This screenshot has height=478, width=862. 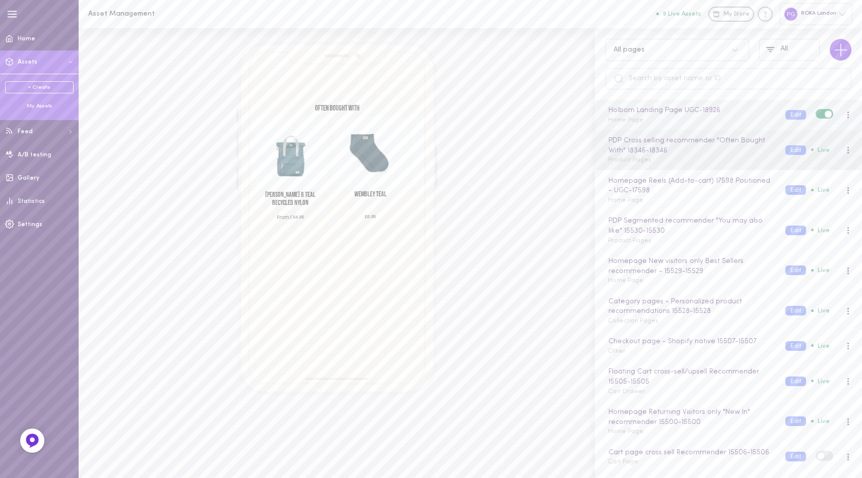 What do you see at coordinates (299, 217) in the screenshot?
I see `span: 64.95` at bounding box center [299, 217].